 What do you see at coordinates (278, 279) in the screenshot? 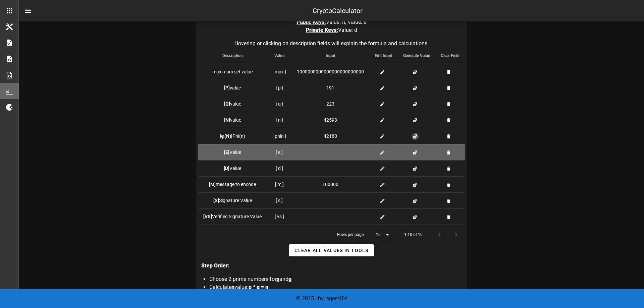
I see `span: p` at bounding box center [278, 279].